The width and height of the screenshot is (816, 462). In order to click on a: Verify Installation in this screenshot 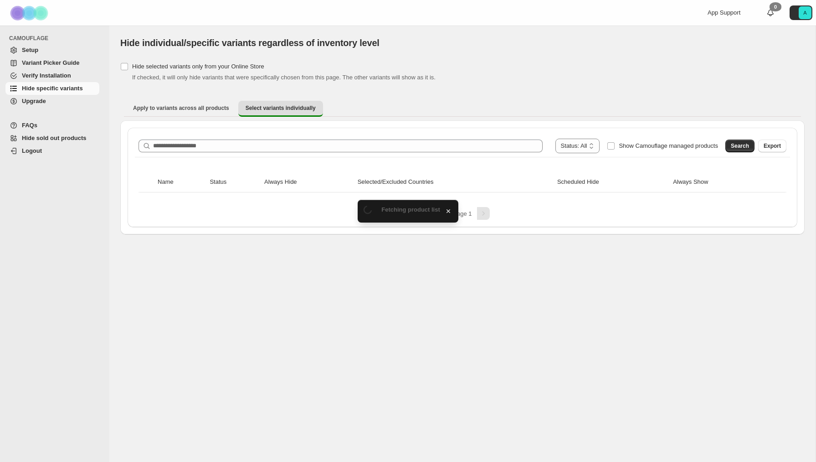, I will do `click(52, 76)`.